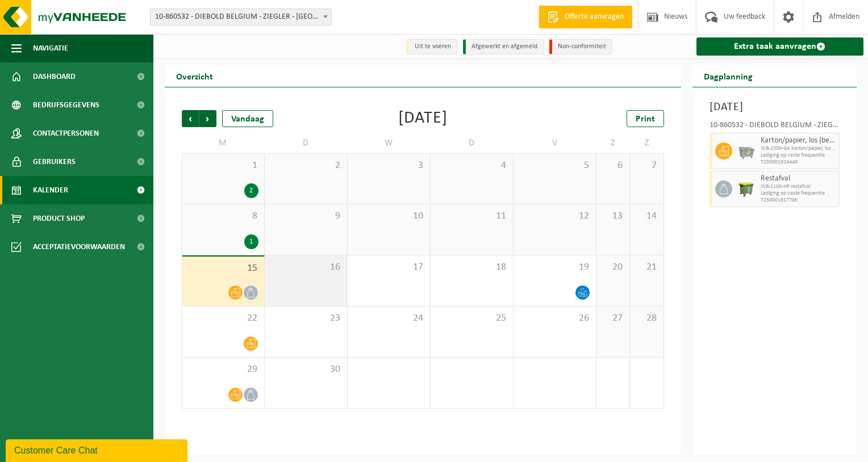  I want to click on a: Extra taak aanvragen, so click(780, 47).